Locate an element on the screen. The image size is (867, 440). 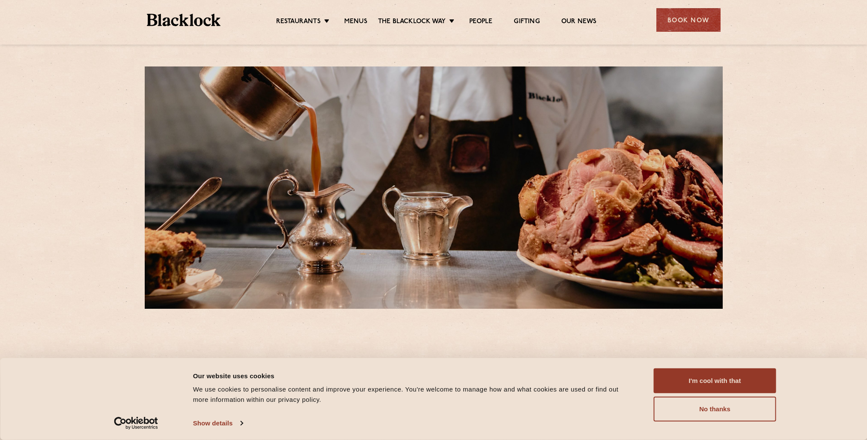
a: Gifting is located at coordinates (527, 22).